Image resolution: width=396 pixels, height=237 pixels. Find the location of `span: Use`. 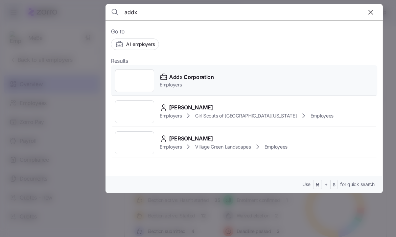

span: Use is located at coordinates (306, 185).